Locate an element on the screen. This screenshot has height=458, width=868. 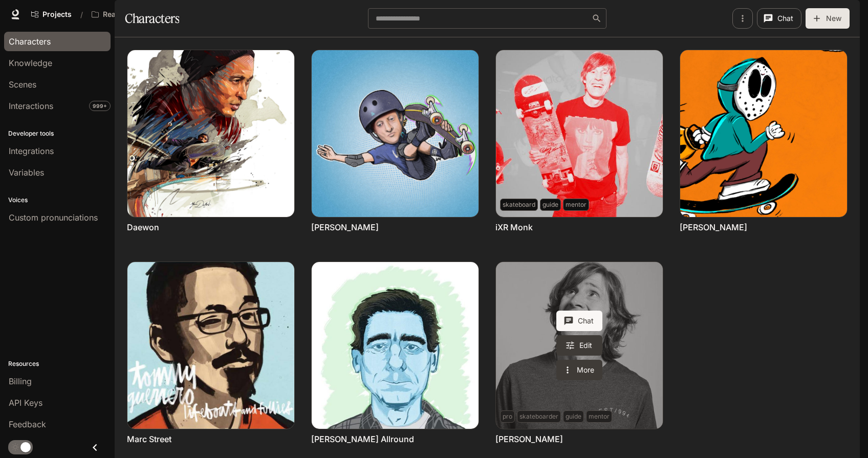
button: New is located at coordinates (828, 19).